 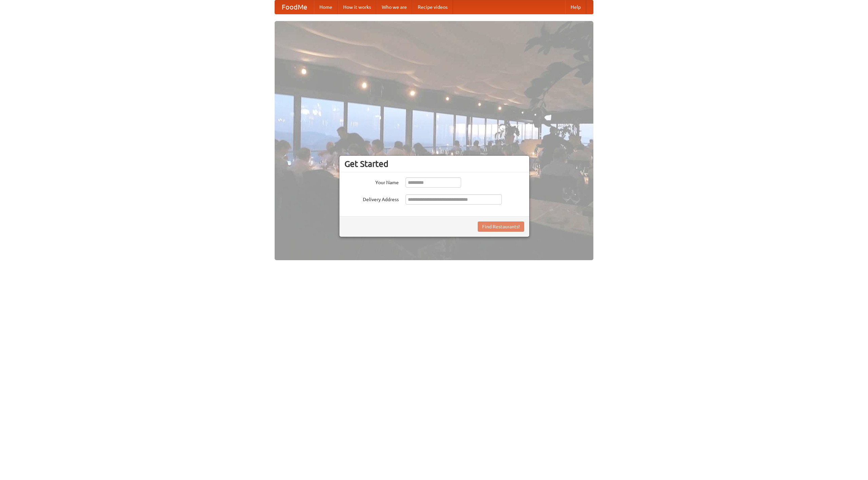 I want to click on a: How it works, so click(x=357, y=7).